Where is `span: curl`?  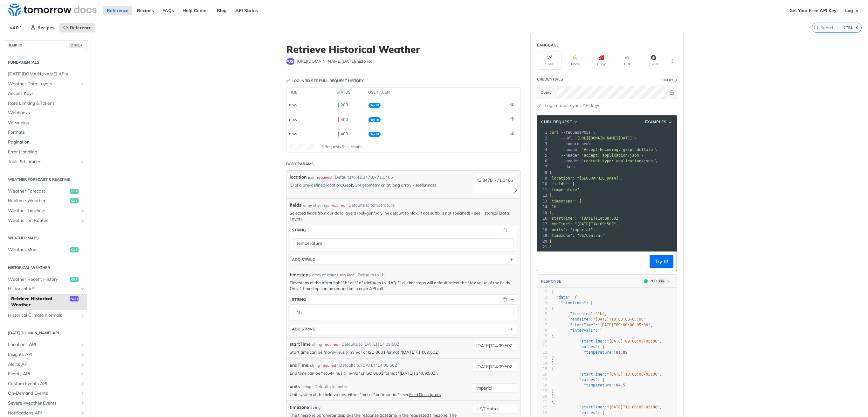 span: curl is located at coordinates (553, 132).